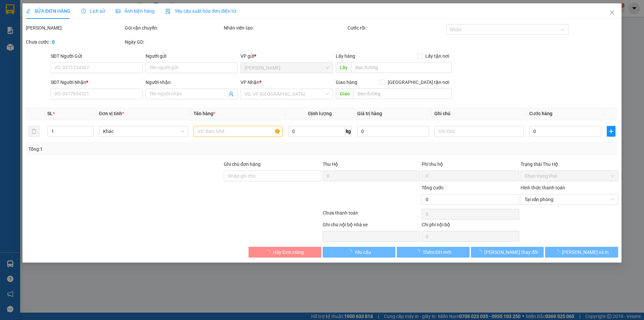 This screenshot has height=320, width=644. Describe the element at coordinates (250, 82) in the screenshot. I see `span: VP Nhận` at that location.